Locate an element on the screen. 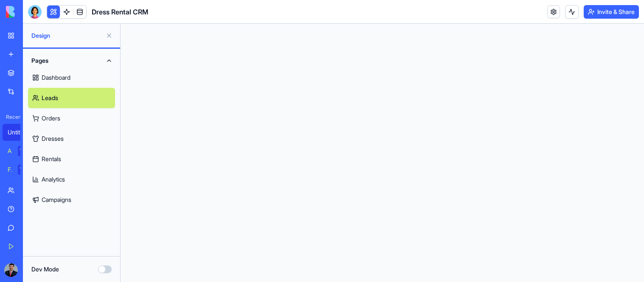  a: Analytics is located at coordinates (71, 179).